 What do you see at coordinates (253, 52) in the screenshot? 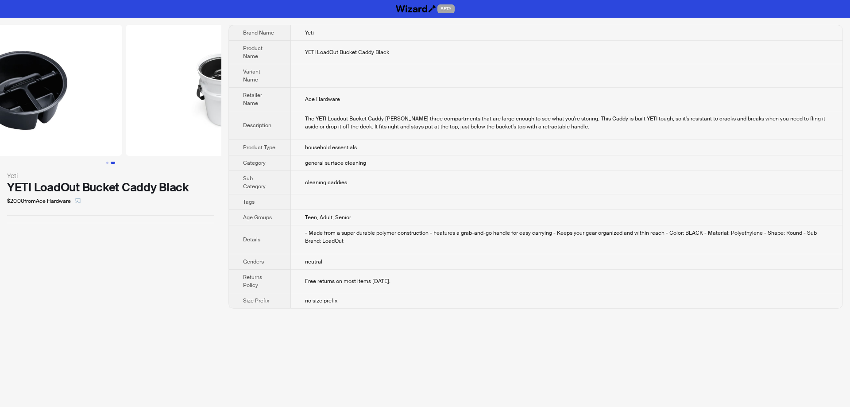
I see `span: Product Name` at bounding box center [253, 52].